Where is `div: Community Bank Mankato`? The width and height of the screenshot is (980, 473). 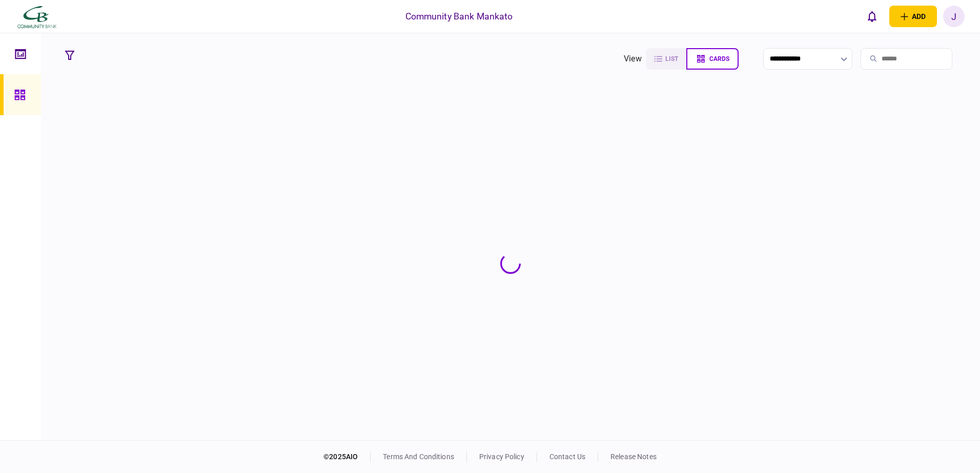
div: Community Bank Mankato is located at coordinates (460, 17).